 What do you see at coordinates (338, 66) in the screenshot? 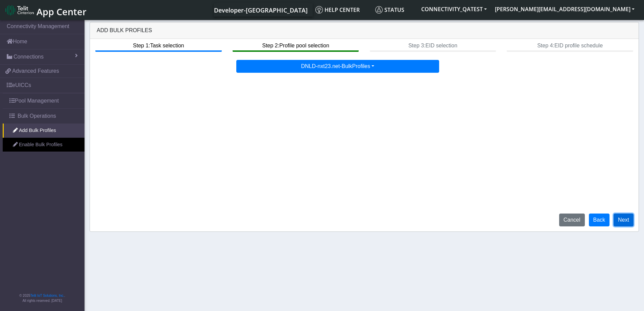
I see `button: DNLD-nxt23.net-BulkProfiles` at bounding box center [338, 66].